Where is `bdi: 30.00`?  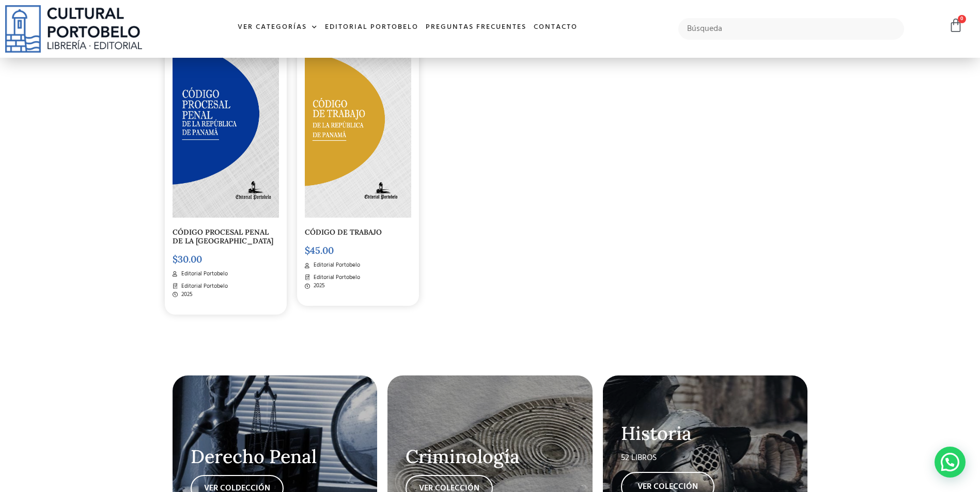
bdi: 30.00 is located at coordinates (187, 259).